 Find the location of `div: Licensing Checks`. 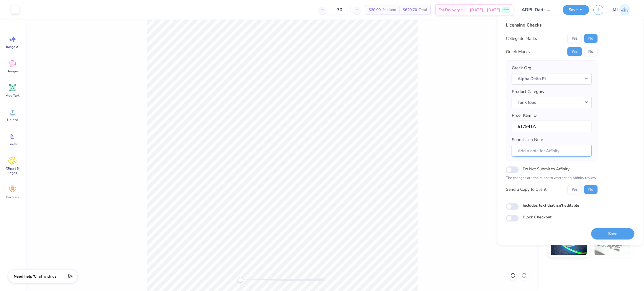

div: Licensing Checks is located at coordinates (551, 25).